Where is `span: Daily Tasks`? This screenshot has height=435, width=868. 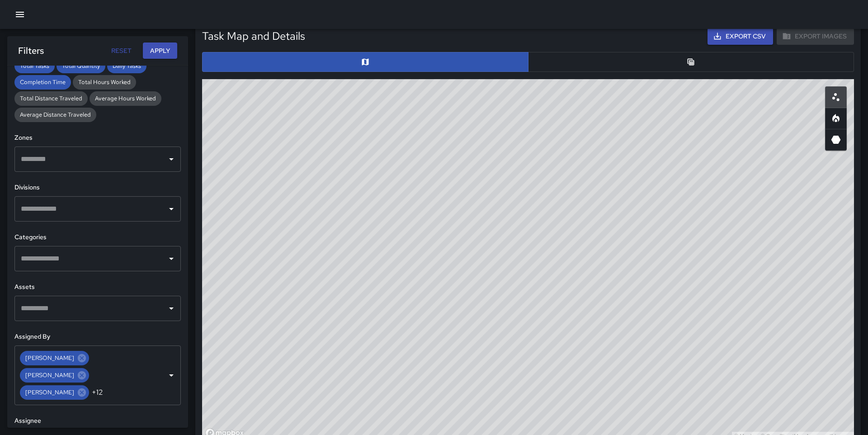 span: Daily Tasks is located at coordinates (127, 66).